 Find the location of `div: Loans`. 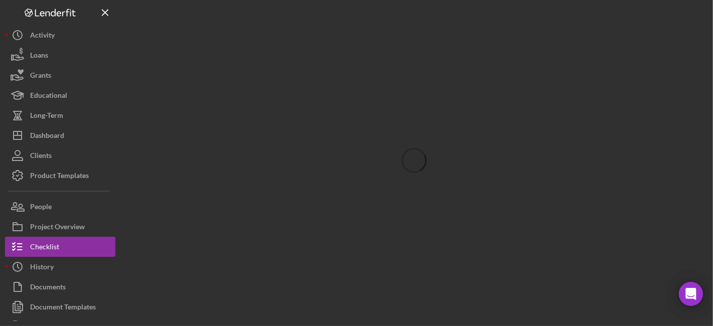

div: Loans is located at coordinates (39, 56).